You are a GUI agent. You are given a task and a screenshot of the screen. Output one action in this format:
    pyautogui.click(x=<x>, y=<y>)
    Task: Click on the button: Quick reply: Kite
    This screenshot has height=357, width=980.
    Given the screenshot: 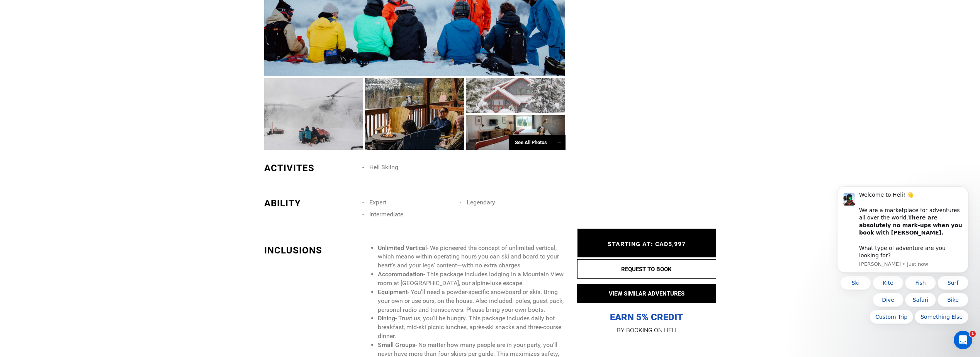 What is the action you would take?
    pyautogui.click(x=62, y=99)
    